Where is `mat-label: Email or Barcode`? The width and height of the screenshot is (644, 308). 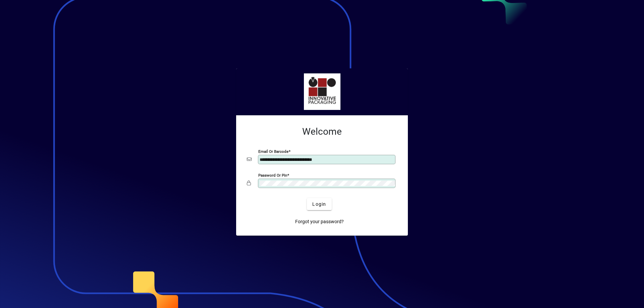
mat-label: Email or Barcode is located at coordinates (273, 152).